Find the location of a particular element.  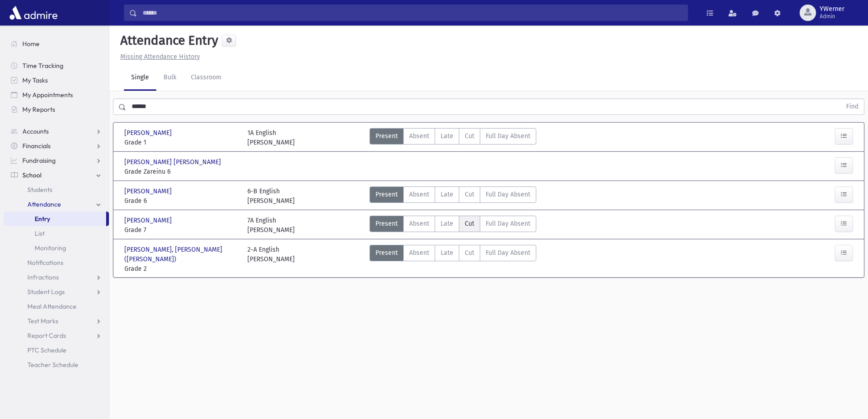

span: Grade 6 is located at coordinates (181, 201).